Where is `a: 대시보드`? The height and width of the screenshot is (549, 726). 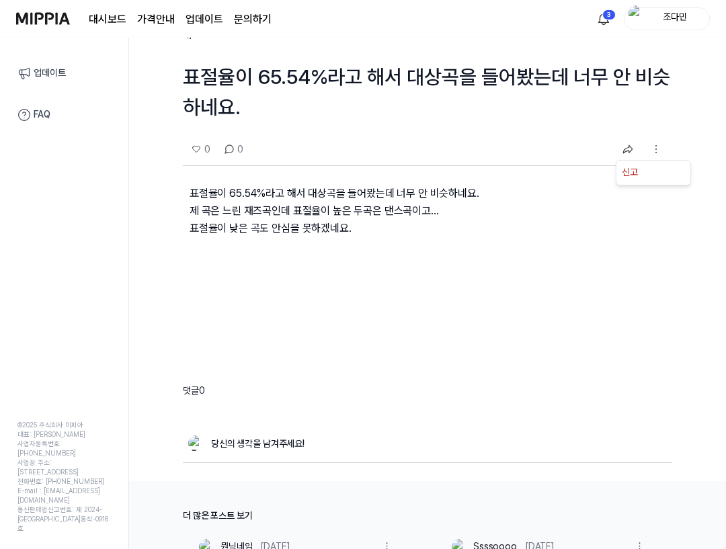 a: 대시보드 is located at coordinates (108, 19).